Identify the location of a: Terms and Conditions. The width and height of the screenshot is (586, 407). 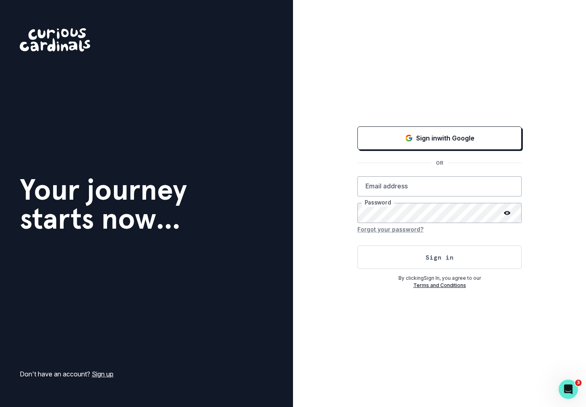
(439, 285).